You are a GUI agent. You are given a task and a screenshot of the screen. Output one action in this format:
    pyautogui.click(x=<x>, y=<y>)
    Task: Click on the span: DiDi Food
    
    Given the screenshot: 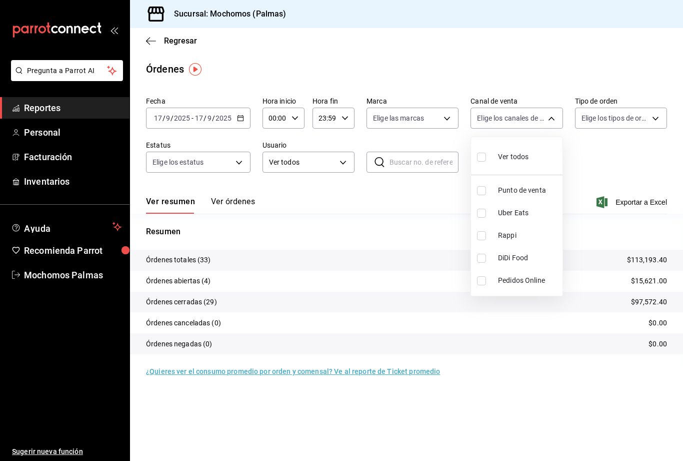 What is the action you would take?
    pyautogui.click(x=528, y=258)
    